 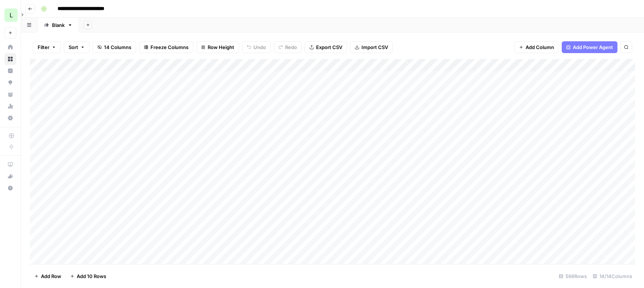 What do you see at coordinates (91, 276) in the screenshot?
I see `span: Add 10 Rows` at bounding box center [91, 276].